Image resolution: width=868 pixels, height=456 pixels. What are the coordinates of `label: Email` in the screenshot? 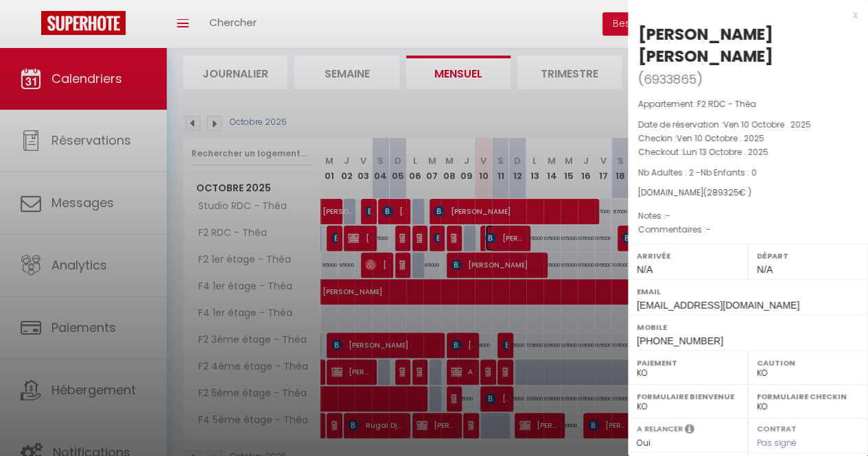 It's located at (748, 292).